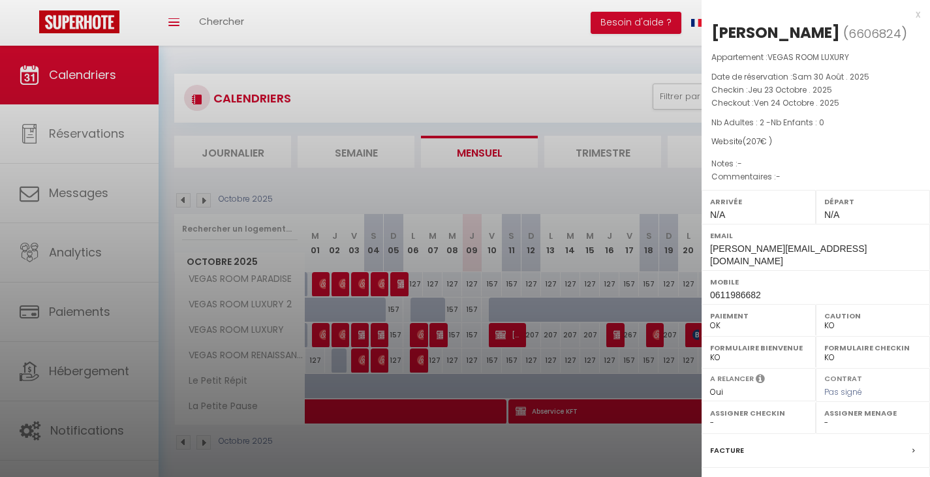 This screenshot has width=930, height=477. I want to click on div: x, so click(811, 14).